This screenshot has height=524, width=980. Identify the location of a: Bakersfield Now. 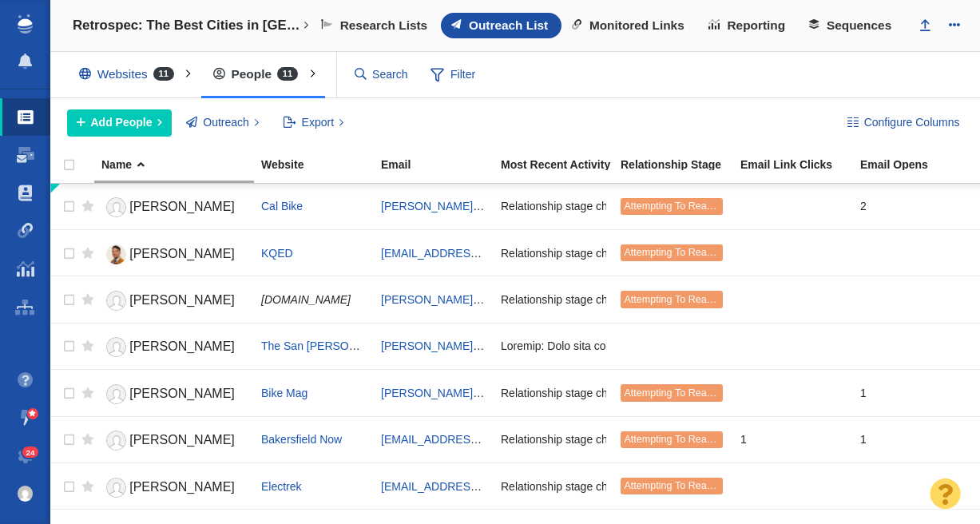
(301, 440).